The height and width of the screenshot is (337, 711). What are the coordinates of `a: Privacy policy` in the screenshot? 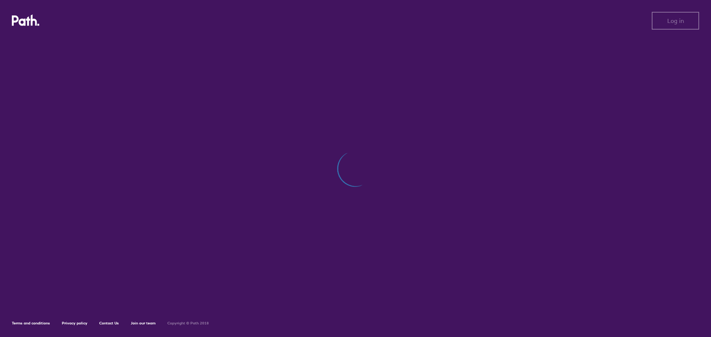 It's located at (74, 323).